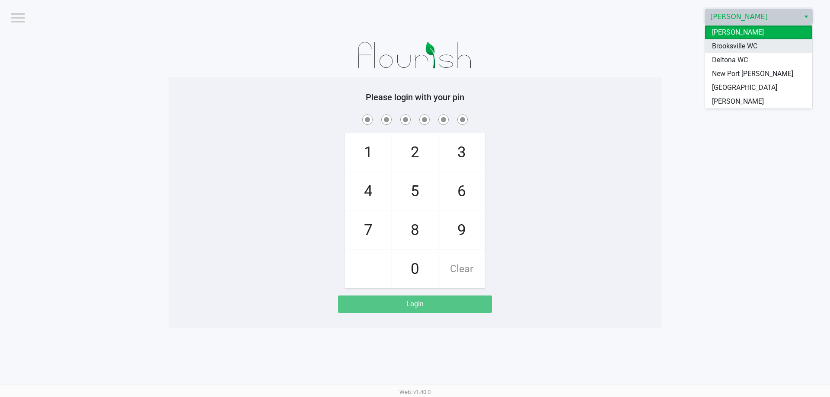 The height and width of the screenshot is (397, 830). Describe the element at coordinates (462, 230) in the screenshot. I see `span: 9` at that location.